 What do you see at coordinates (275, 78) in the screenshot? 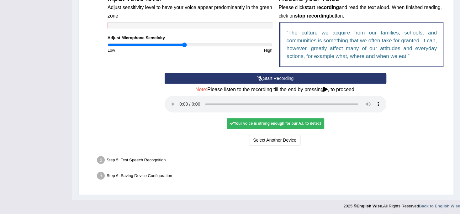
I see `button: Start Recording` at bounding box center [275, 78].